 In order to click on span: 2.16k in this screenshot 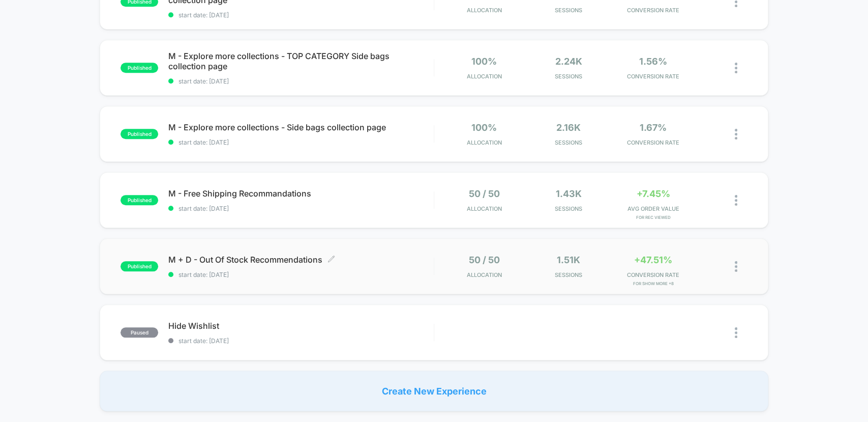, I will do `click(569, 127)`.